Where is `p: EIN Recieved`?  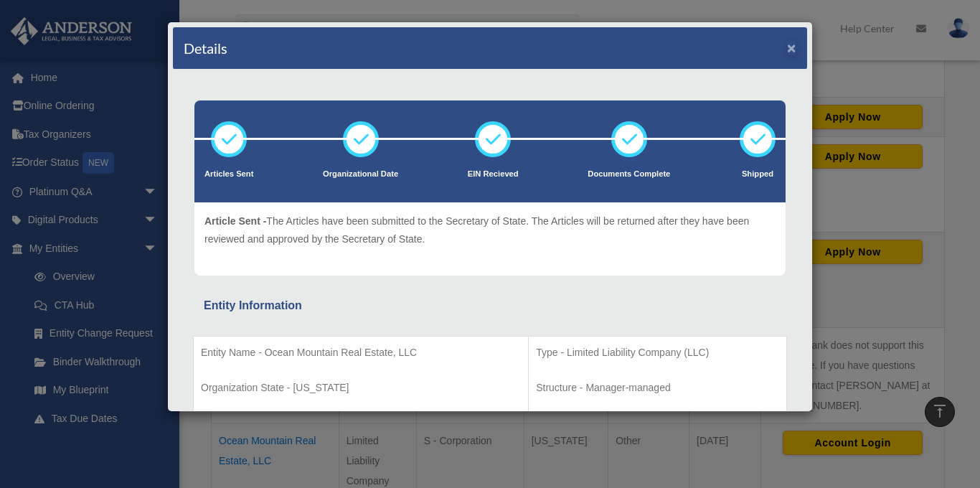
p: EIN Recieved is located at coordinates (493, 175).